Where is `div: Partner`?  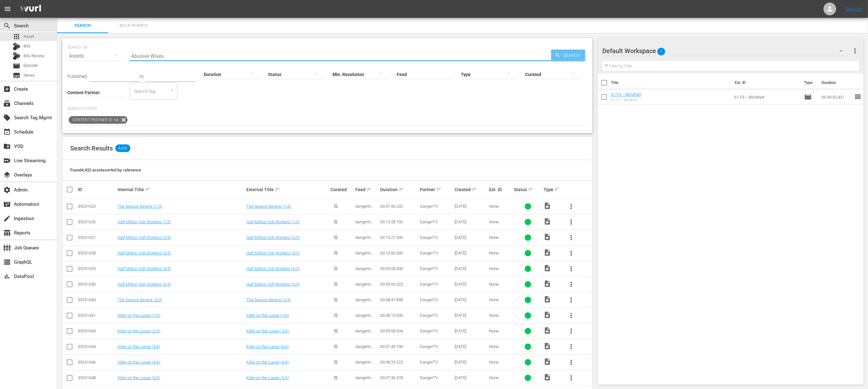 div: Partner is located at coordinates (436, 190).